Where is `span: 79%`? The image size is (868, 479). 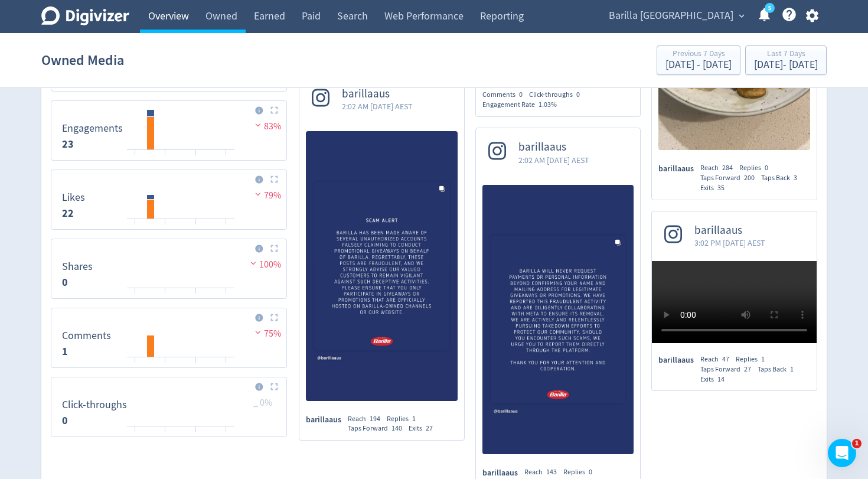
span: 79% is located at coordinates (266, 196).